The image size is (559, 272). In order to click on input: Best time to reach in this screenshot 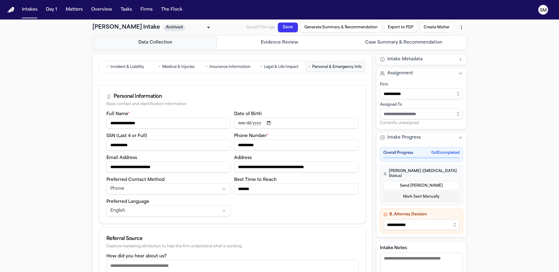, I will do `click(296, 189)`.